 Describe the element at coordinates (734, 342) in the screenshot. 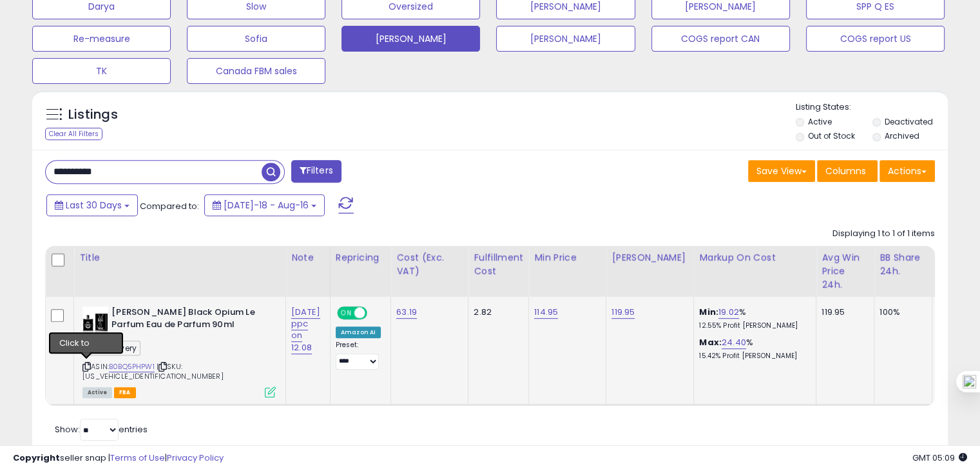

I see `a: 24.40` at that location.